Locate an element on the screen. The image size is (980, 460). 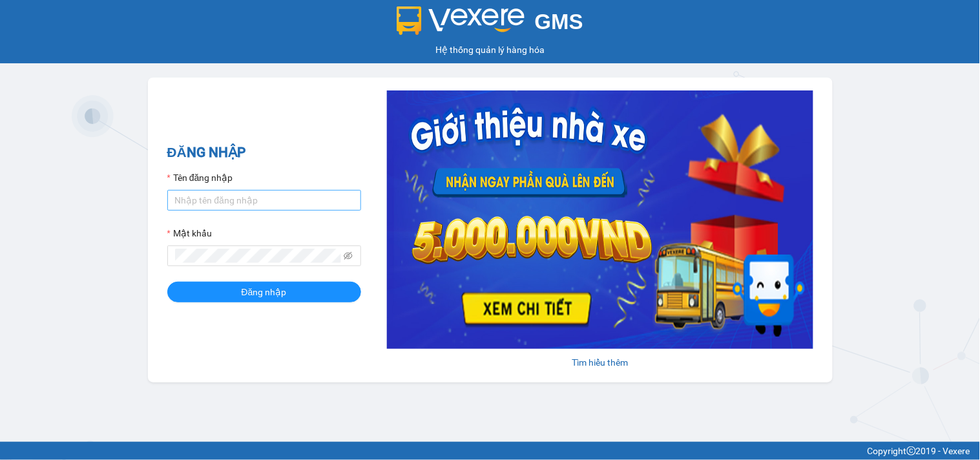
label: Tên đăng nhập is located at coordinates (200, 178).